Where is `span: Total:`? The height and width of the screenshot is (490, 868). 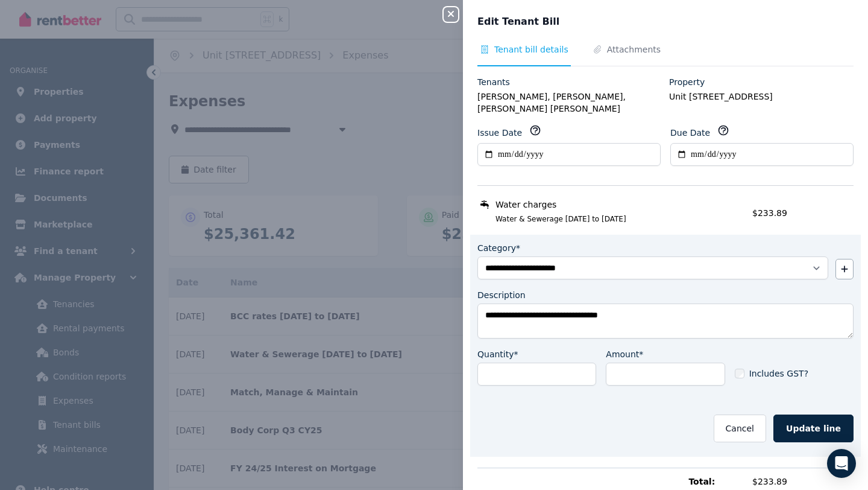
span: Total: is located at coordinates (717, 482).